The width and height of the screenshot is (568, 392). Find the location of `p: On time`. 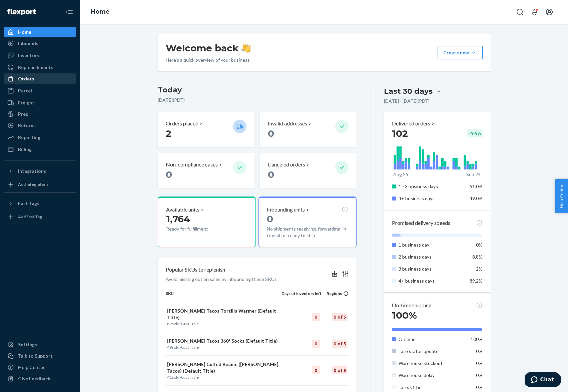

p: On time is located at coordinates (432, 339).